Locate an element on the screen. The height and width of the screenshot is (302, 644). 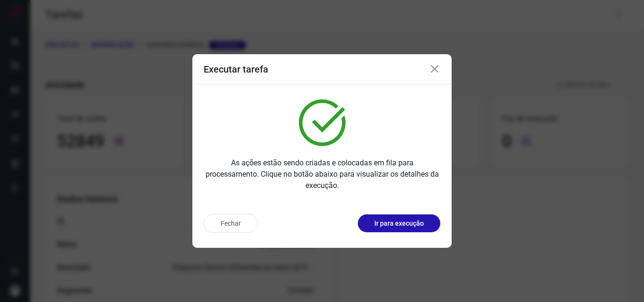
p: As ações estão sendo criadas e colocadas em fila para processamento. Clique no botão abaixo para ... is located at coordinates (322, 174).